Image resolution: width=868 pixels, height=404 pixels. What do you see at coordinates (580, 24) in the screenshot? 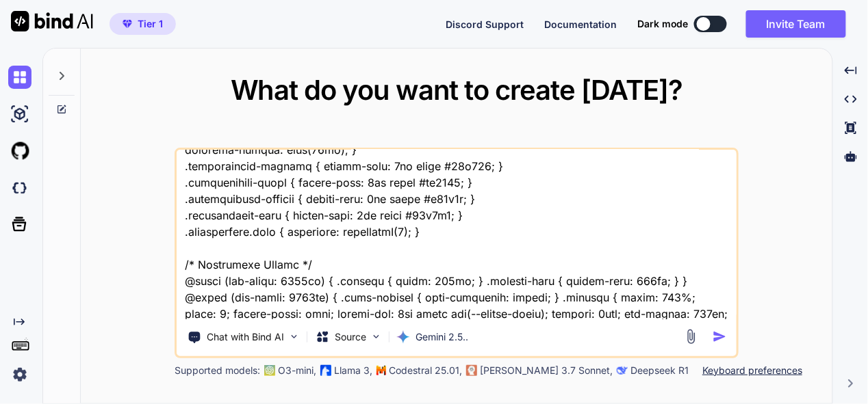
I see `span: Documentation` at bounding box center [580, 24].